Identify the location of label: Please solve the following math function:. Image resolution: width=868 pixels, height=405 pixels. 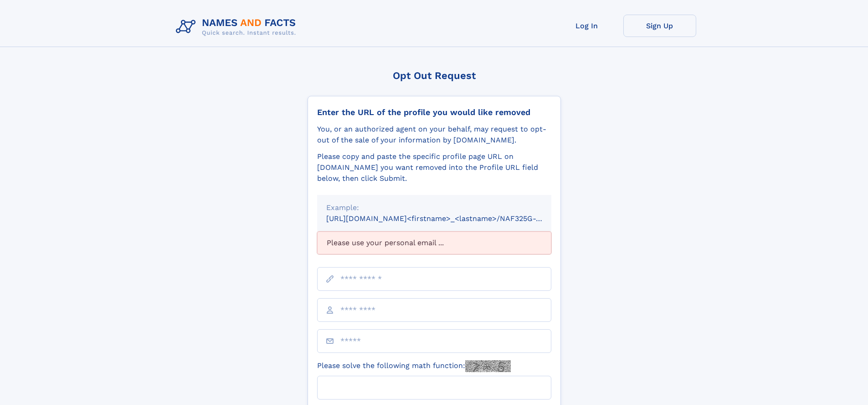
(414, 366).